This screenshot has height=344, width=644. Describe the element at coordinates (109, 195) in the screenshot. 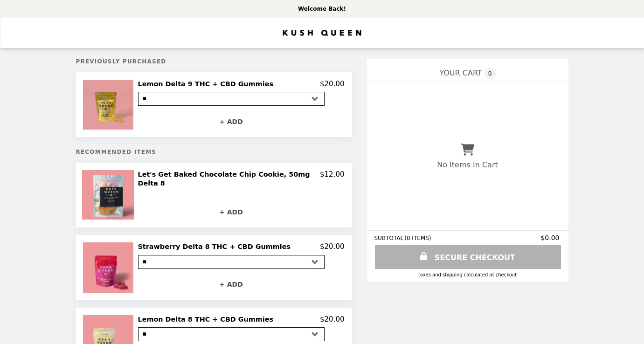

I see `img: Let's Get Baked Chocolate Chip Cookie, 50mg Delta 8` at that location.